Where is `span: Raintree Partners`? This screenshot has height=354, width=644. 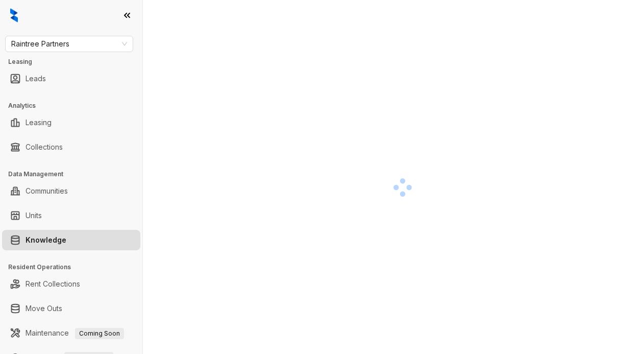
span: Raintree Partners is located at coordinates (69, 44).